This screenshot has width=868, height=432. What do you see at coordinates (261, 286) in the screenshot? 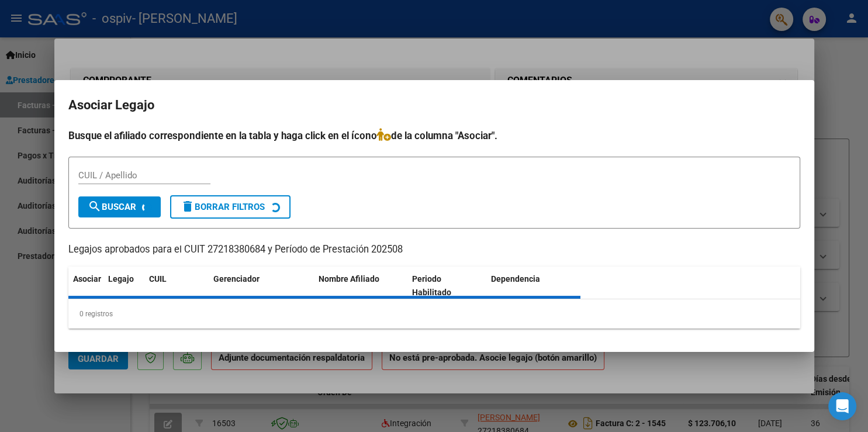
I see `datatable-header-cell: Gerenciador` at bounding box center [261, 286].